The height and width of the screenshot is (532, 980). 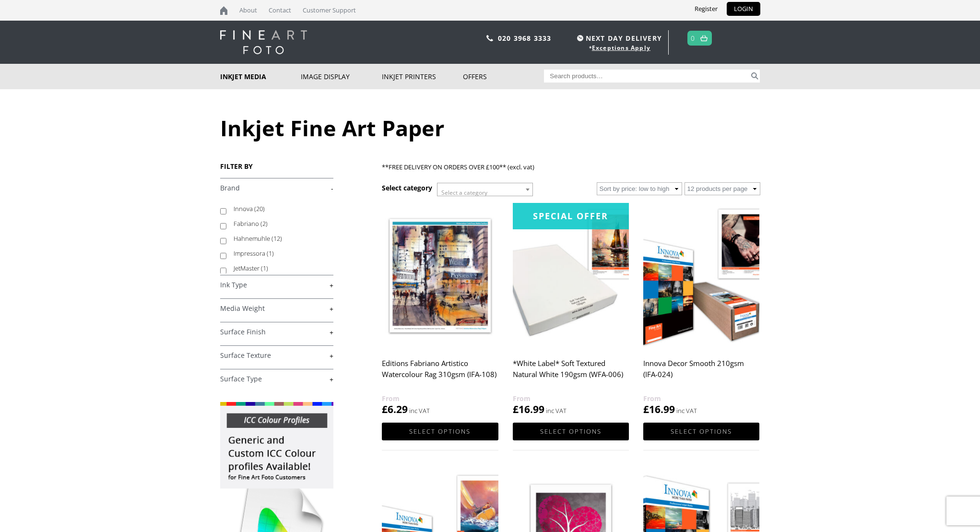 What do you see at coordinates (440, 374) in the screenshot?
I see `h2: Editions Fabriano Artistico Watercolour Rag 310gsm (IFA-108)` at bounding box center [440, 374].